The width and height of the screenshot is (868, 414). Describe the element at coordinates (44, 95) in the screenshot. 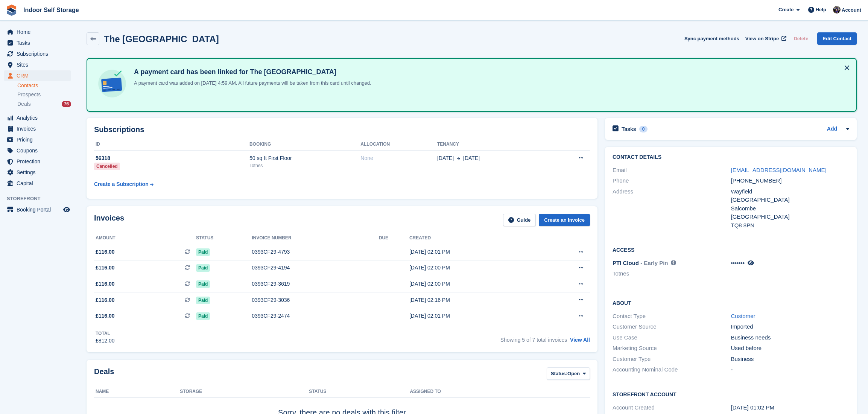

I see `a: Prospects` at that location.